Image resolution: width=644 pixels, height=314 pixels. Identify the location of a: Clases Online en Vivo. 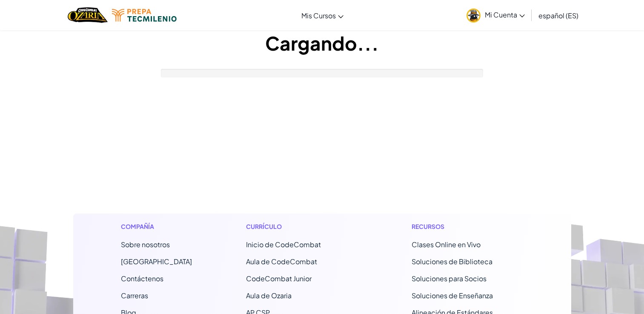
(446, 244).